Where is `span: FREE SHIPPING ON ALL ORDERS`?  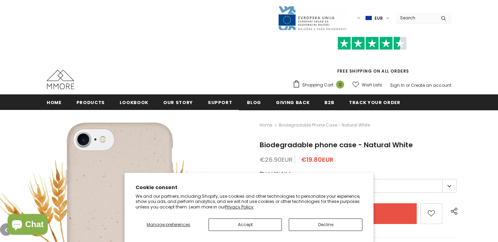 span: FREE SHIPPING ON ALL ORDERS is located at coordinates (372, 57).